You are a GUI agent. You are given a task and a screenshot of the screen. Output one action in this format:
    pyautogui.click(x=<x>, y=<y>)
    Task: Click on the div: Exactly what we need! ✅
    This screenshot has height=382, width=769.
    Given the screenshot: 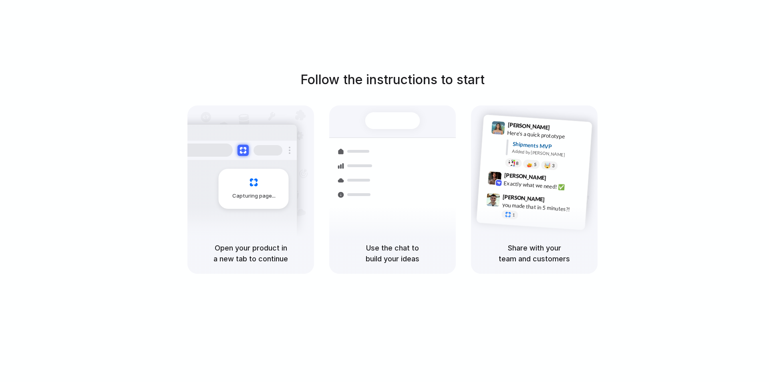 What is the action you would take?
    pyautogui.click(x=544, y=185)
    